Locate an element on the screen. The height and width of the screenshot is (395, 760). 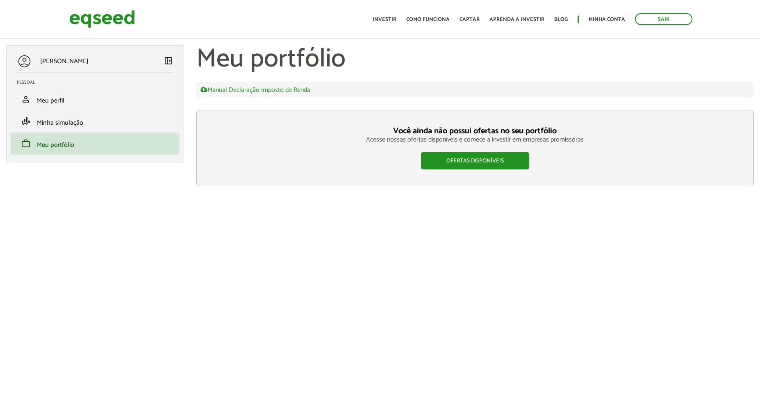
span: person is located at coordinates (26, 99).